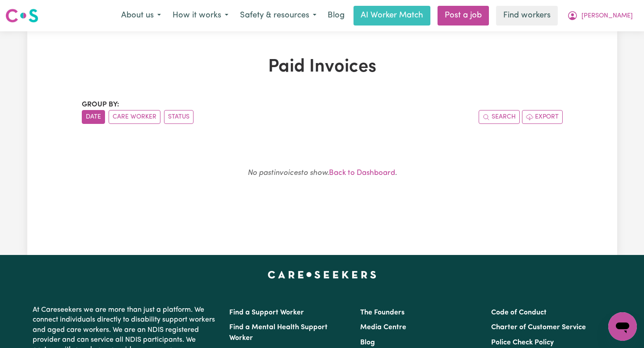 The height and width of the screenshot is (348, 644). Describe the element at coordinates (463, 16) in the screenshot. I see `a: Post a job` at that location.